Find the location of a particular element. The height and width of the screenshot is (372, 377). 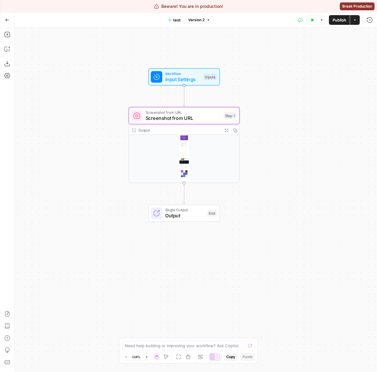

button: test is located at coordinates (174, 20).